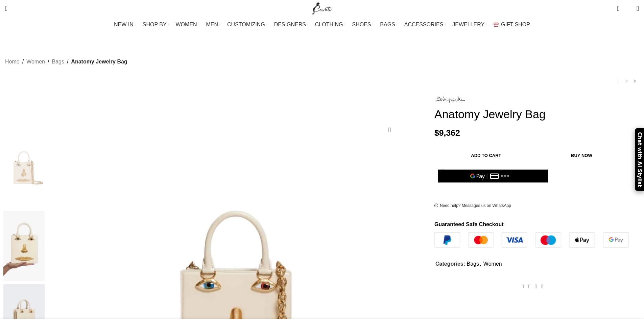  I want to click on a: CLOTHING, so click(330, 25).